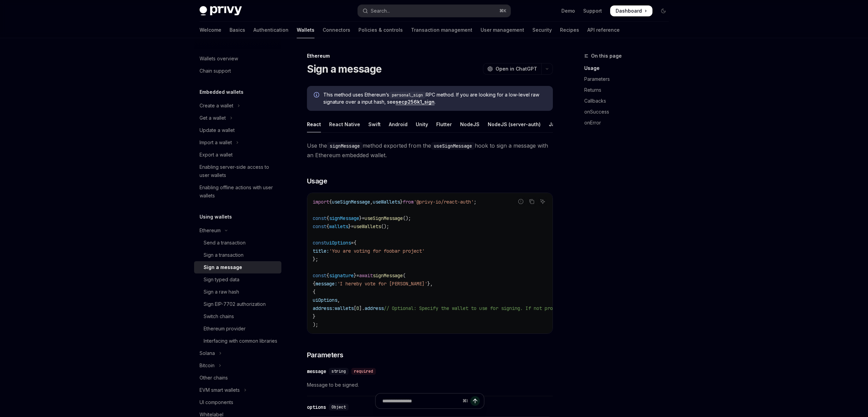 This screenshot has width=868, height=417. I want to click on div: Ethereum provider, so click(224, 329).